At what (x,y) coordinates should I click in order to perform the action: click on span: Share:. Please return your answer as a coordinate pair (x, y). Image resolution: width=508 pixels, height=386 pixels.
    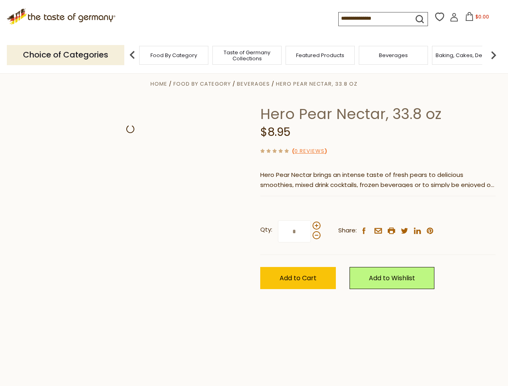
    Looking at the image, I should click on (348, 231).